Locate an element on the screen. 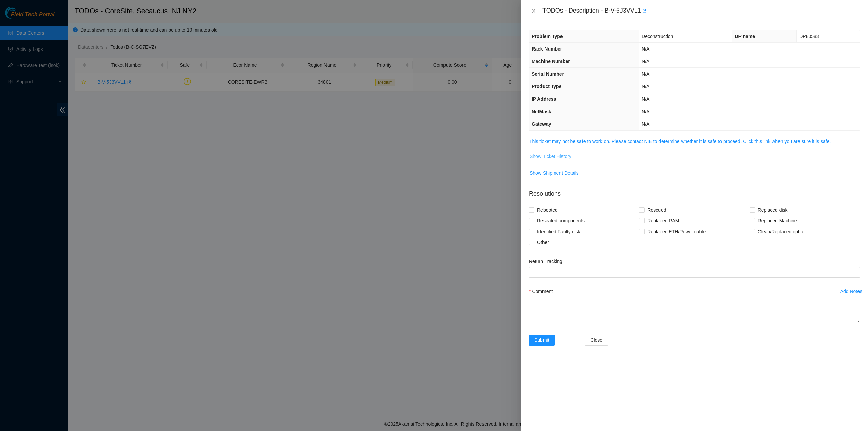 Image resolution: width=868 pixels, height=431 pixels. span: Replaced disk is located at coordinates (773, 210).